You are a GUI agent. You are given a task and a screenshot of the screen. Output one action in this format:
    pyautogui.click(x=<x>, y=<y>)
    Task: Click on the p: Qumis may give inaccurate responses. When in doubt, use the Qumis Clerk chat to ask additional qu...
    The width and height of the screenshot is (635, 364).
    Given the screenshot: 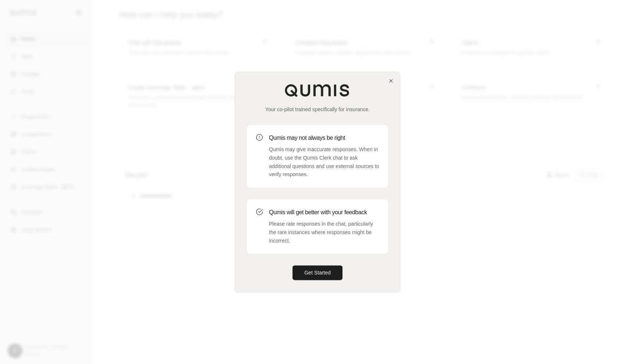 What is the action you would take?
    pyautogui.click(x=324, y=162)
    